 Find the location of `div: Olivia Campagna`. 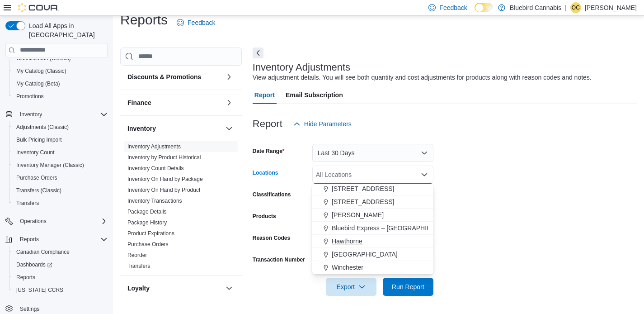

div: Olivia Campagna is located at coordinates (576, 8).